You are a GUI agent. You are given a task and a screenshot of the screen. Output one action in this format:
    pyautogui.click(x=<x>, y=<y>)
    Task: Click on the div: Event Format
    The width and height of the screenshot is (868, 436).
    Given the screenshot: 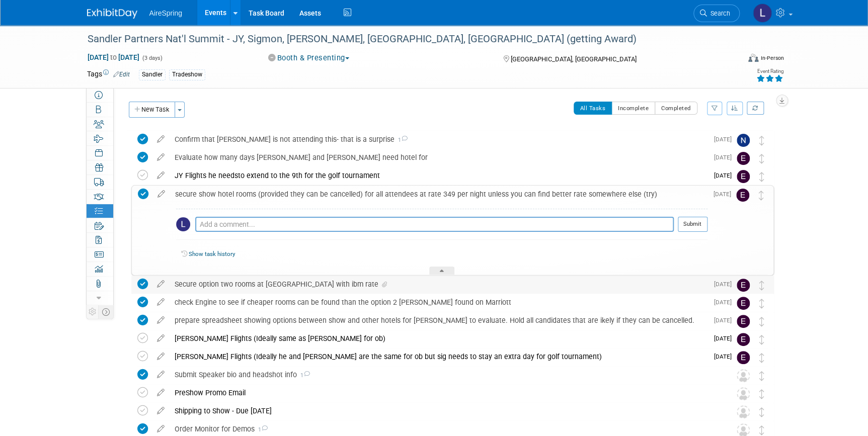 What is the action you would take?
    pyautogui.click(x=732, y=60)
    